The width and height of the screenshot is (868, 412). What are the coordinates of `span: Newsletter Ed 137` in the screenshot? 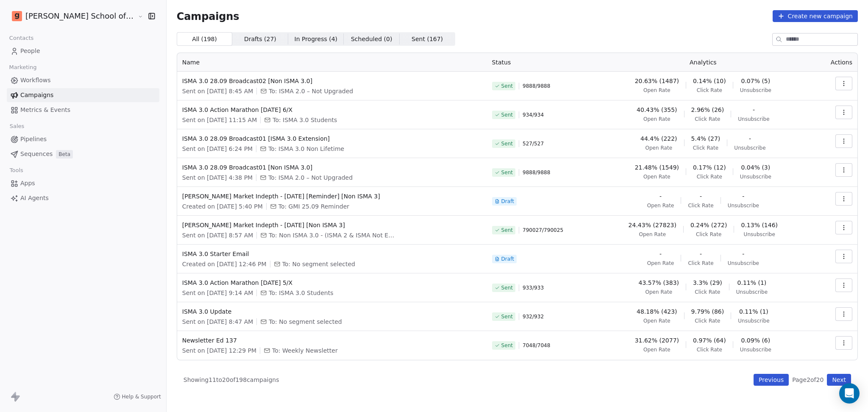 It's located at (332, 341).